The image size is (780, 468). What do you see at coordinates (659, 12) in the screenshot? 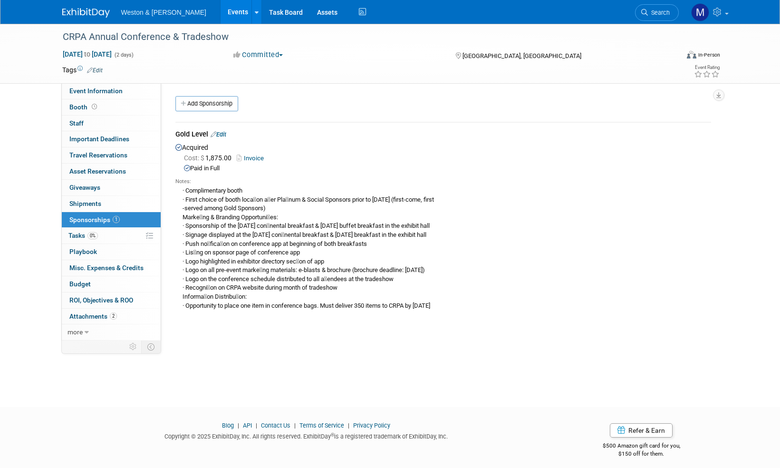
I see `span: Search` at bounding box center [659, 12].